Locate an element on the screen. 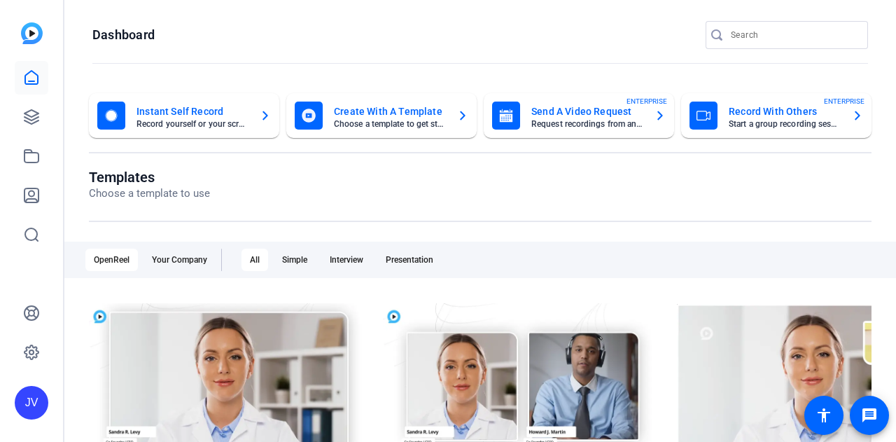 This screenshot has height=442, width=896. div: All is located at coordinates (255, 260).